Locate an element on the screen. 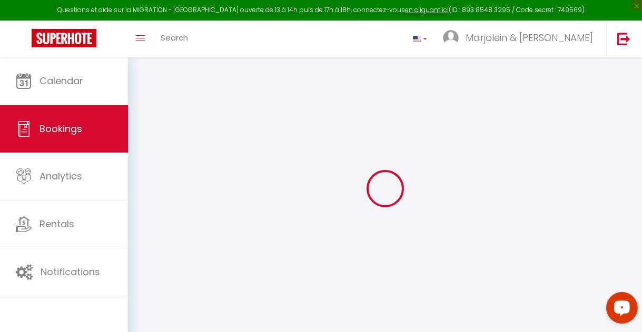 This screenshot has width=642, height=332. a: Search is located at coordinates (174, 39).